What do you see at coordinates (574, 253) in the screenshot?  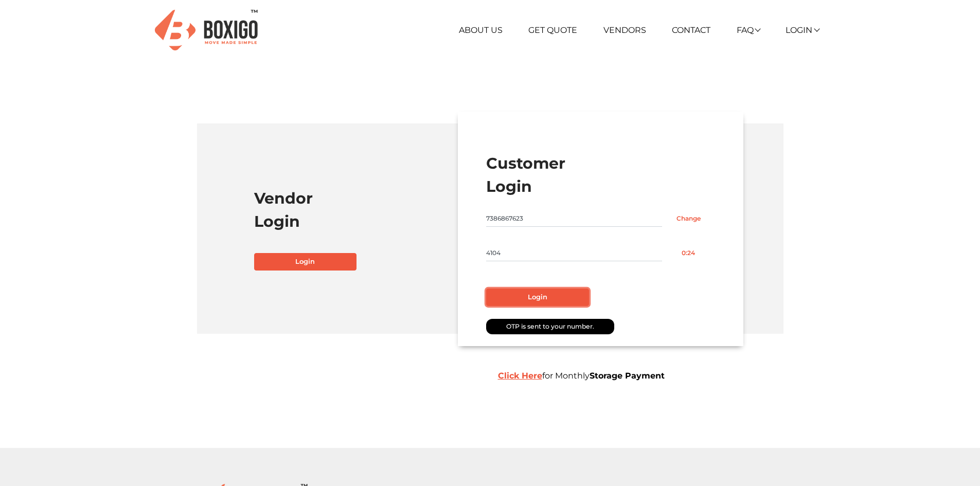 I see `input: Enter OTP` at bounding box center [574, 253].